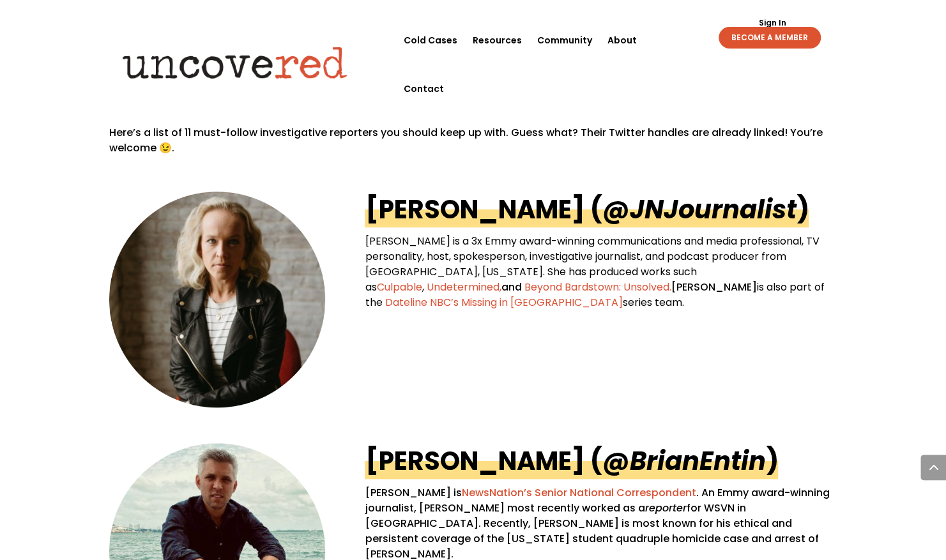 The image size is (946, 560). I want to click on span: series team., so click(653, 302).